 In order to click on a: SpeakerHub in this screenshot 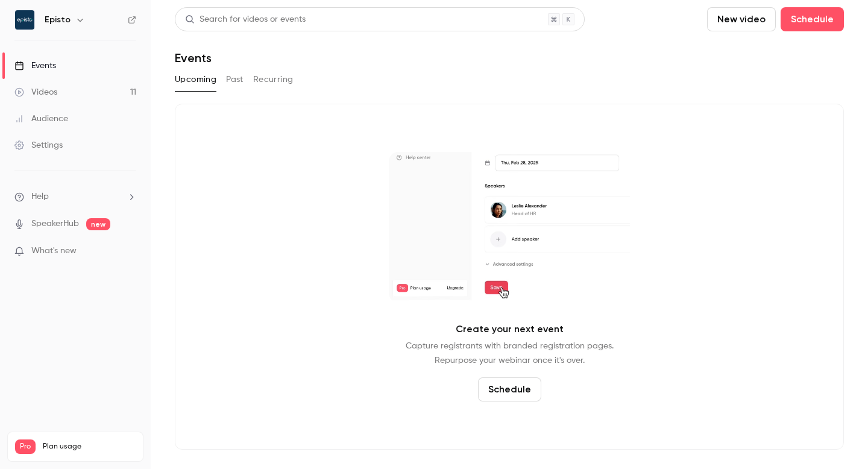, I will do `click(55, 223)`.